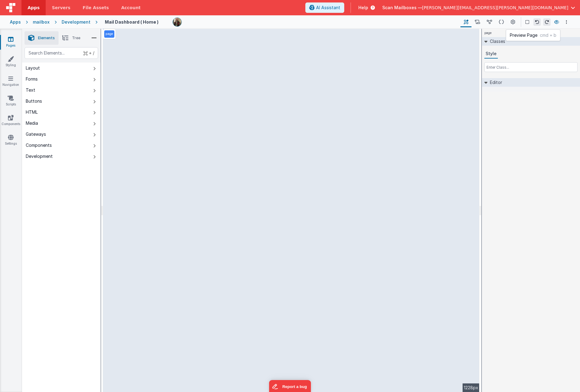  What do you see at coordinates (61, 53) in the screenshot?
I see `input: Search Elements...` at bounding box center [61, 53].